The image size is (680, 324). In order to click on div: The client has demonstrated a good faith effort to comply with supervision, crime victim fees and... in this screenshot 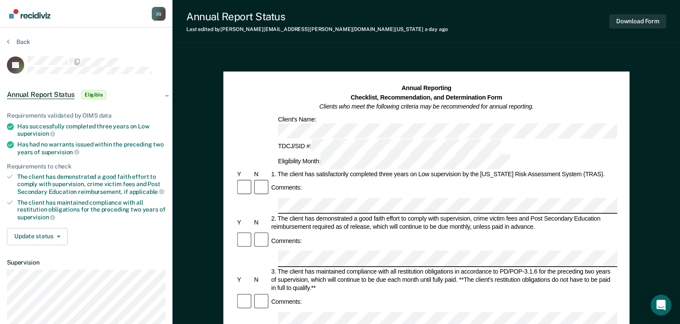, I will do `click(91, 184)`.